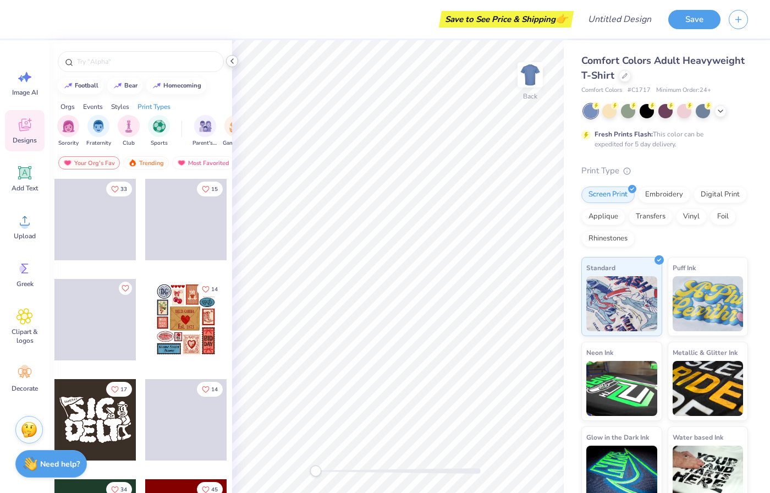 This screenshot has height=493, width=770. What do you see at coordinates (68, 131) in the screenshot?
I see `div: filter for Sorority` at bounding box center [68, 131].